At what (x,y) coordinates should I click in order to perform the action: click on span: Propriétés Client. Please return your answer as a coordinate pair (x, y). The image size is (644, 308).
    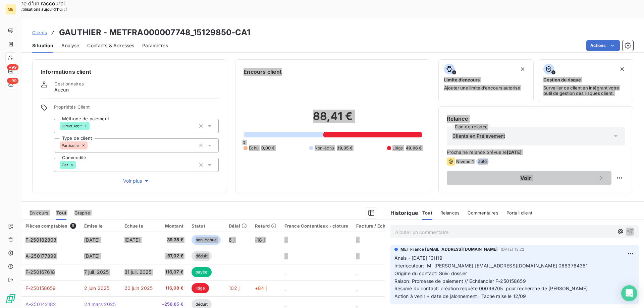
    Looking at the image, I should click on (136, 109).